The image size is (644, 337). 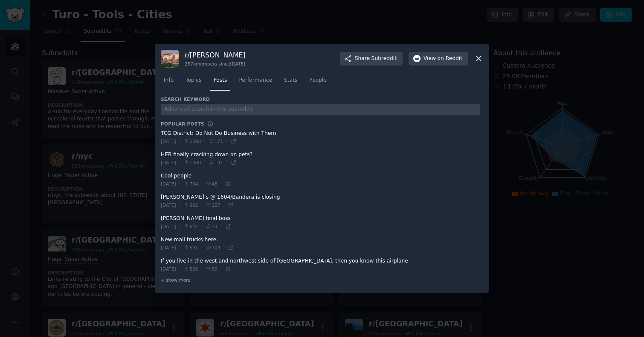 I want to click on span: Stats, so click(x=290, y=80).